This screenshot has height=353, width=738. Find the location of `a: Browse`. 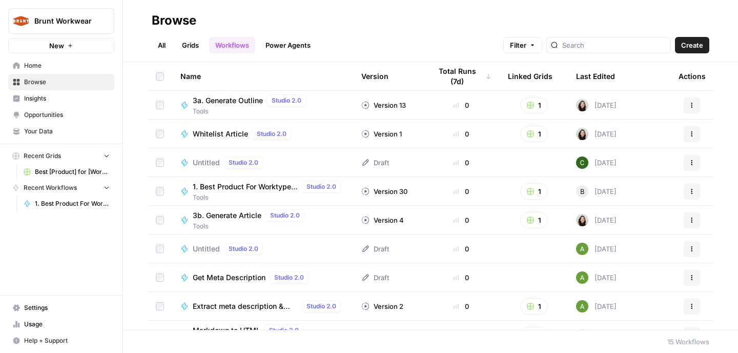

a: Browse is located at coordinates (61, 82).